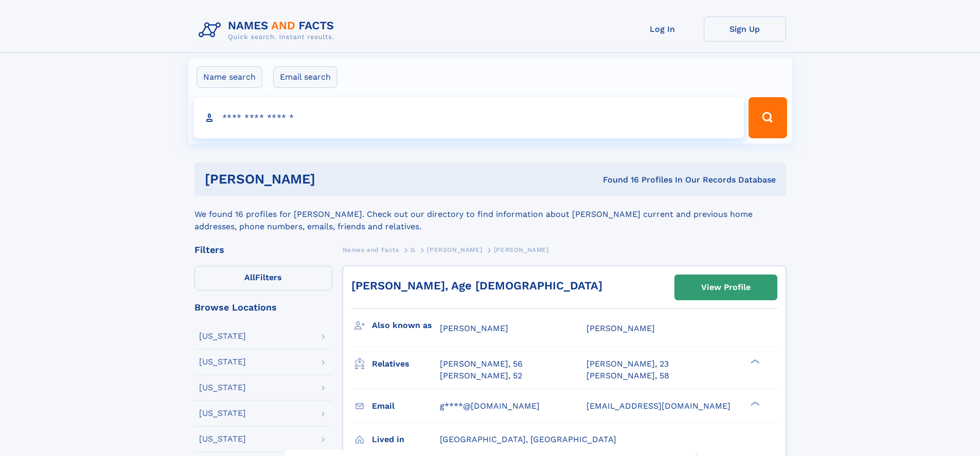 The image size is (980, 456). Describe the element at coordinates (744, 29) in the screenshot. I see `a: Sign Up` at that location.